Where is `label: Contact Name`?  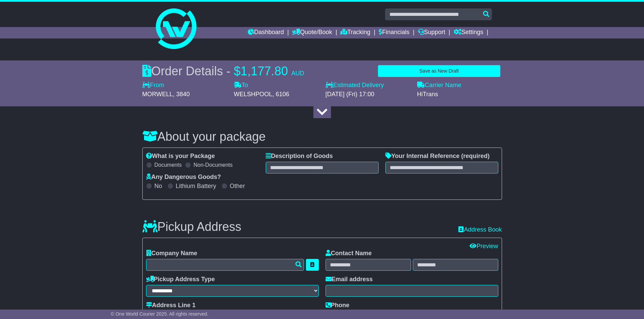
label: Contact Name is located at coordinates (348, 253).